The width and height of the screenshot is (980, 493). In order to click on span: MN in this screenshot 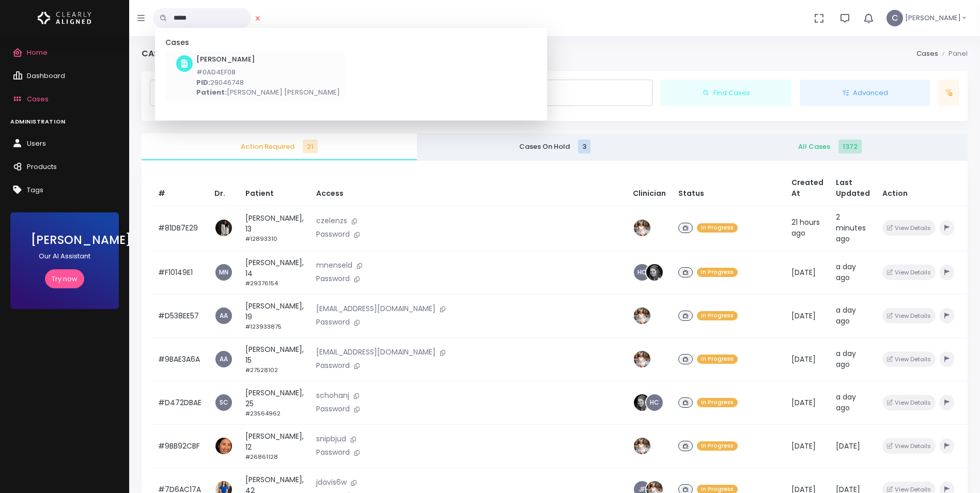, I will do `click(224, 272)`.